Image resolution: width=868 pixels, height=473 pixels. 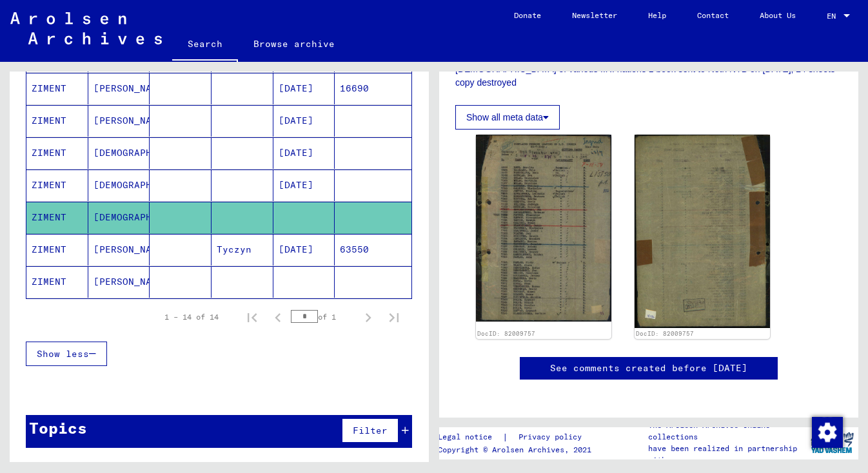 I want to click on div: Topics, so click(x=58, y=429).